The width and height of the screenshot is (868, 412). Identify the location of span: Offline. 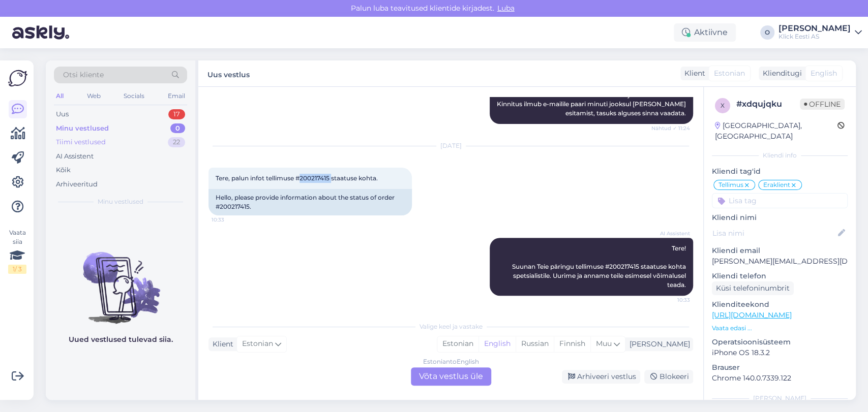
(823, 104).